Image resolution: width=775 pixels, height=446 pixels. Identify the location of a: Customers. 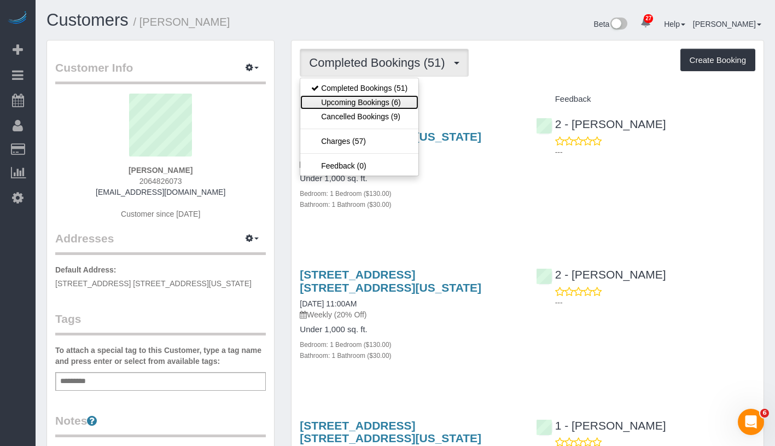
(88, 20).